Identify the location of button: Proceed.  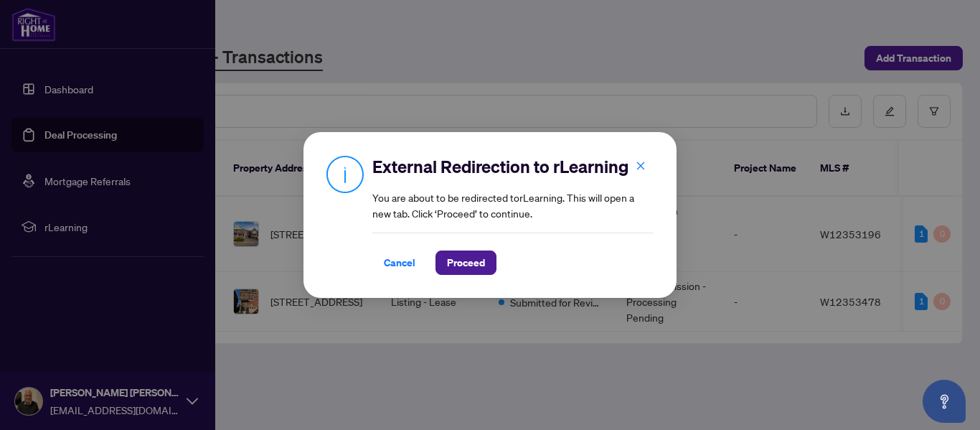
(466, 263).